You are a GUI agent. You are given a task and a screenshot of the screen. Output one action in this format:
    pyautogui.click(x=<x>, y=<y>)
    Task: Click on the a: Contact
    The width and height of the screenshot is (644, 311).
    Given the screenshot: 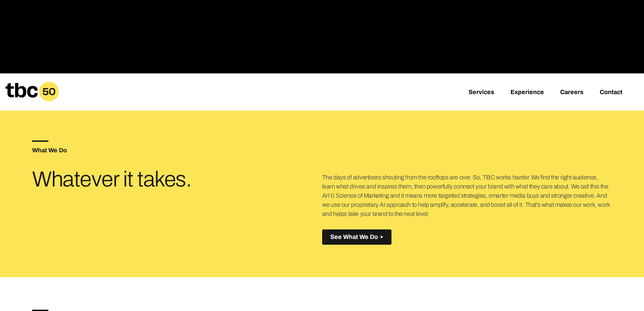 What is the action you would take?
    pyautogui.click(x=611, y=93)
    